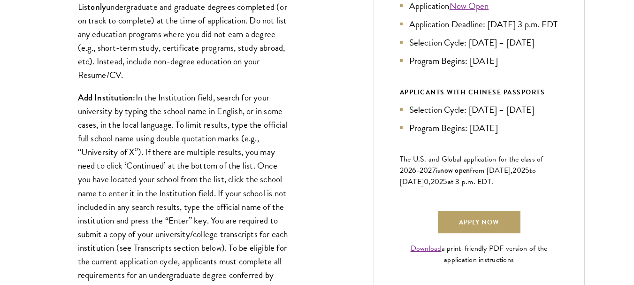  I want to click on span: now open, so click(454, 170).